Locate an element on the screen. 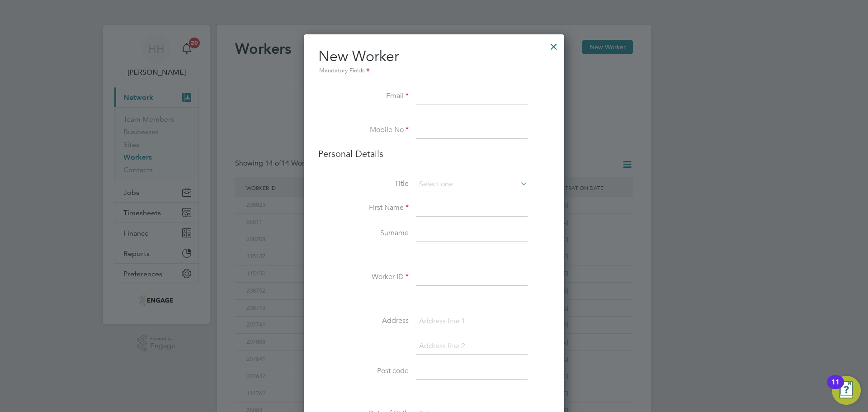  input: Address line 2 is located at coordinates (471, 346).